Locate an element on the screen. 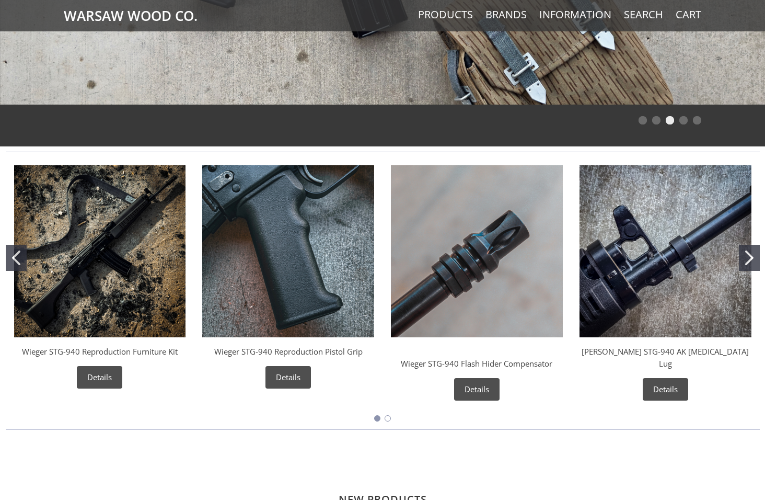  div: Warsaw Wood Co. is located at coordinates (477, 351).